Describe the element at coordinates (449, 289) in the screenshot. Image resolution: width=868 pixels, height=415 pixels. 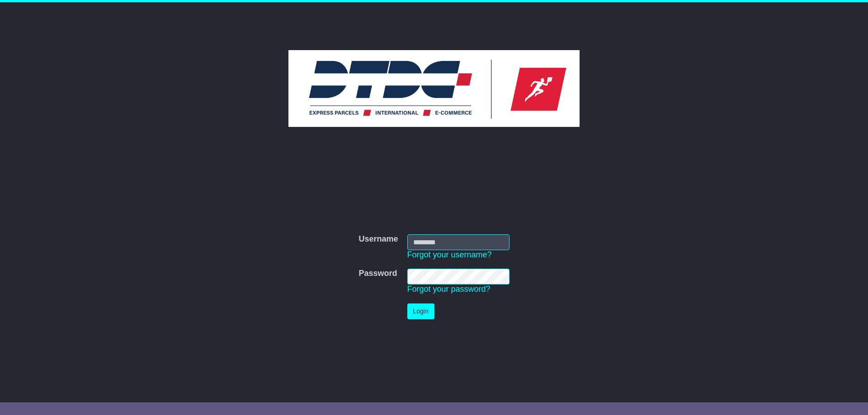
I see `a: Forgot your password?` at that location.